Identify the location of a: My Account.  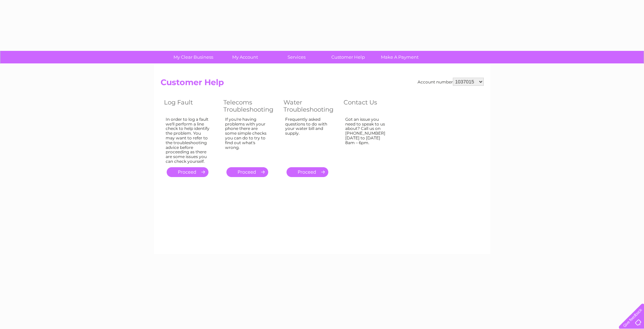
(245, 57).